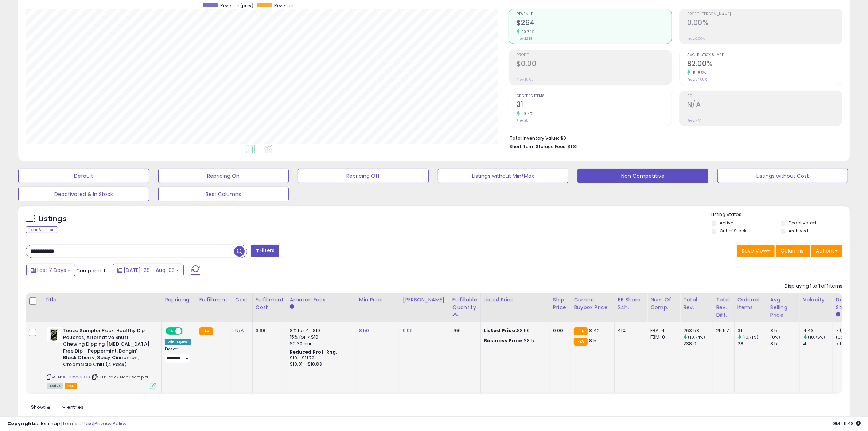 The height and width of the screenshot is (431, 868). What do you see at coordinates (594, 23) in the screenshot?
I see `h2: $264` at bounding box center [594, 23].